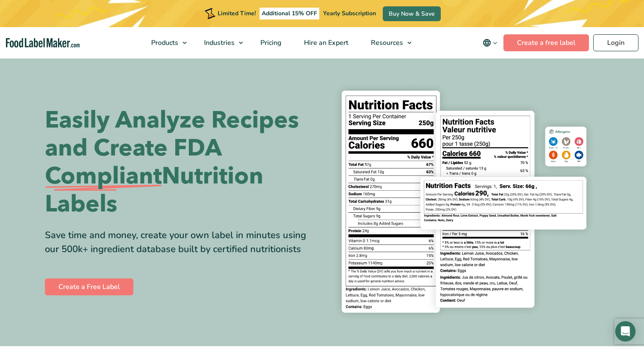  What do you see at coordinates (325, 43) in the screenshot?
I see `span: Hire an Expert` at bounding box center [325, 43].